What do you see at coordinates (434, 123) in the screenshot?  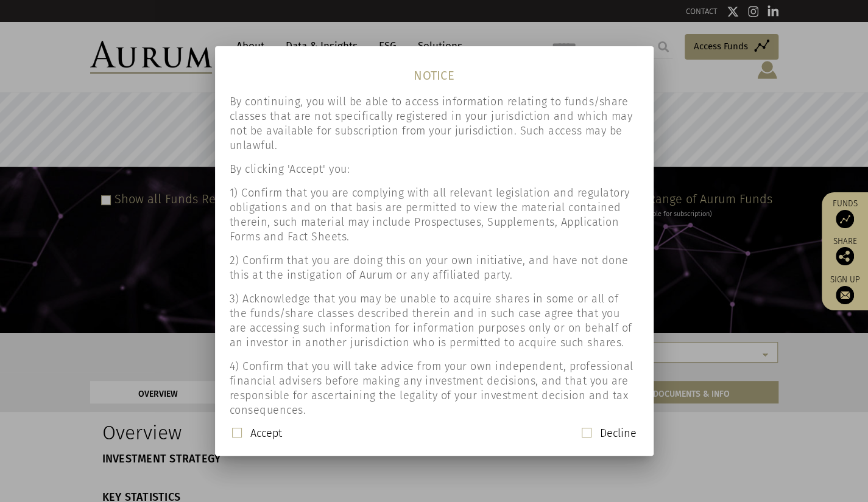 I see `p: By continuing, you will be able to access information relating to funds/share classes that are no...` at bounding box center [434, 123].